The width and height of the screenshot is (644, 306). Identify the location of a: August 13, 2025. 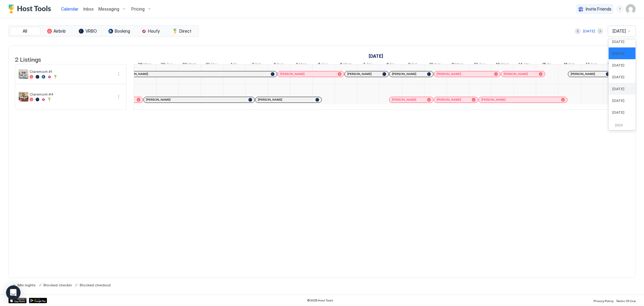
(502, 65).